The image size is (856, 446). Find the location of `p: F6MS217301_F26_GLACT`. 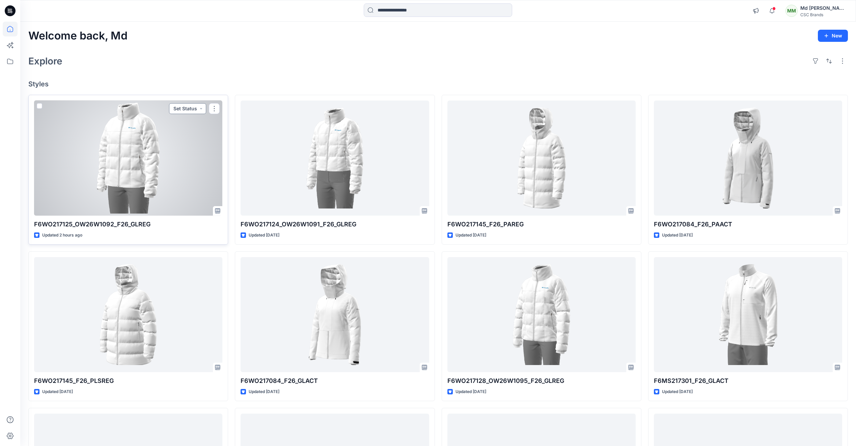

p: F6MS217301_F26_GLACT is located at coordinates (748, 381).